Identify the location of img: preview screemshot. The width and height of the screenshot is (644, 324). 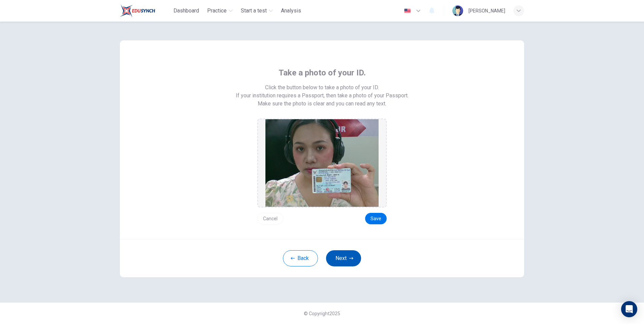
(322, 163).